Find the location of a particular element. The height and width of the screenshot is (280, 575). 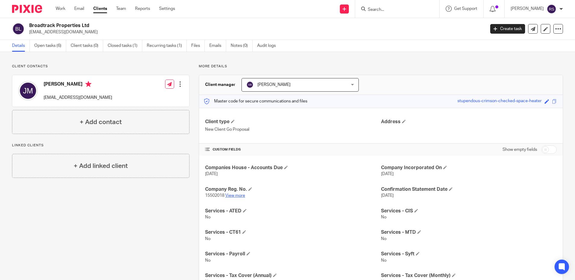

a: Clients is located at coordinates (100, 9).